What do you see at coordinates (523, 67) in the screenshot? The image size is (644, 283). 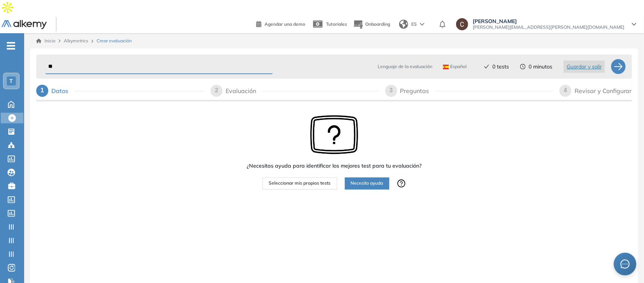 I see `span: clock-circle` at bounding box center [523, 67].